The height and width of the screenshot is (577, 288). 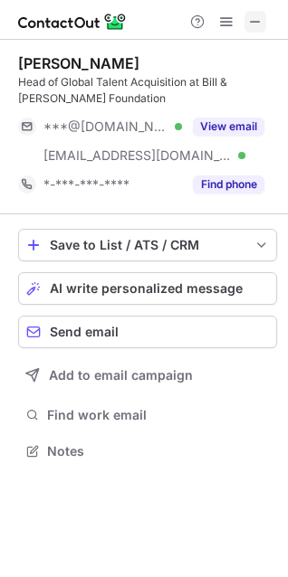 What do you see at coordinates (147, 289) in the screenshot?
I see `button: AI write personalized message` at bounding box center [147, 289].